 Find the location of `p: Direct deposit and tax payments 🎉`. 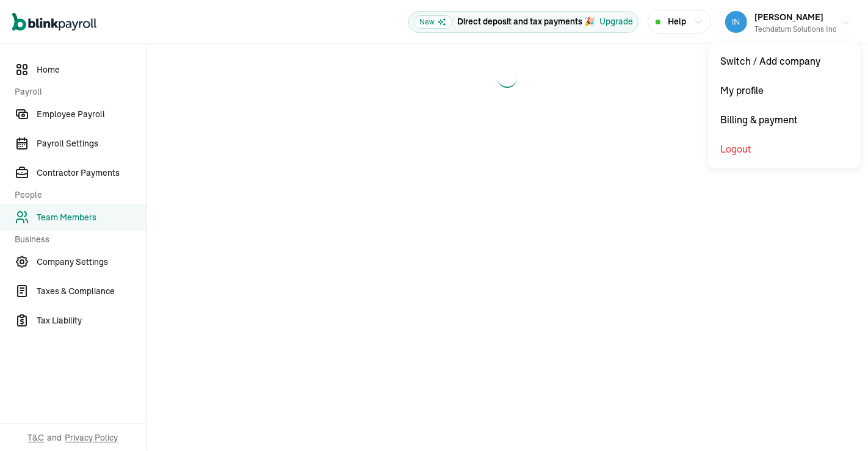

p: Direct deposit and tax payments 🎉 is located at coordinates (526, 21).